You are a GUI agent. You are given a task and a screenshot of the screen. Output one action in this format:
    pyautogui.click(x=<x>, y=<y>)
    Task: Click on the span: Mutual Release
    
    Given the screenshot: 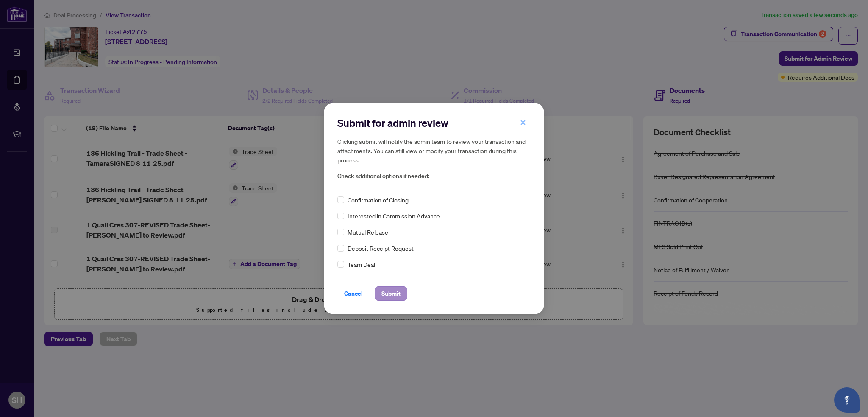 What is the action you would take?
    pyautogui.click(x=368, y=232)
    